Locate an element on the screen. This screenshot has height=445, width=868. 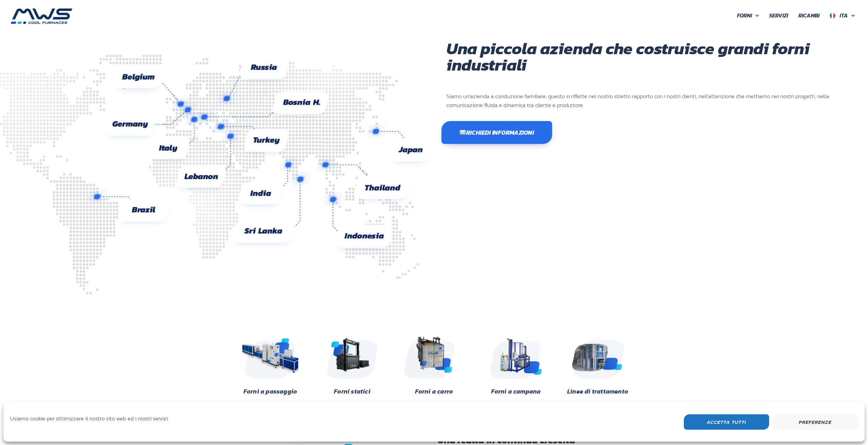
a: Ita is located at coordinates (842, 16).